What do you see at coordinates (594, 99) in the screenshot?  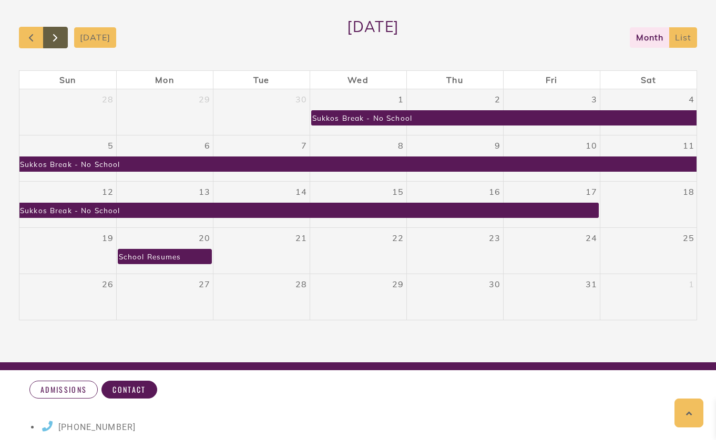 I see `a: October 3, 2025` at bounding box center [594, 99].